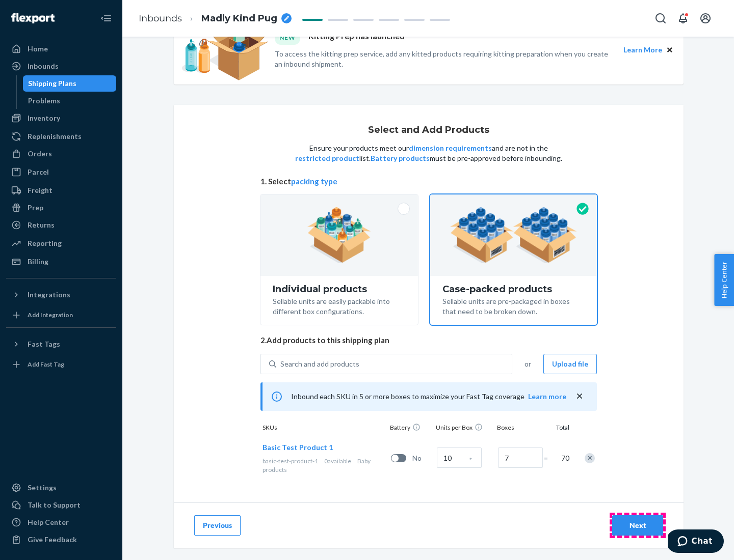  What do you see at coordinates (638, 526) in the screenshot?
I see `div: Next` at bounding box center [638, 526].